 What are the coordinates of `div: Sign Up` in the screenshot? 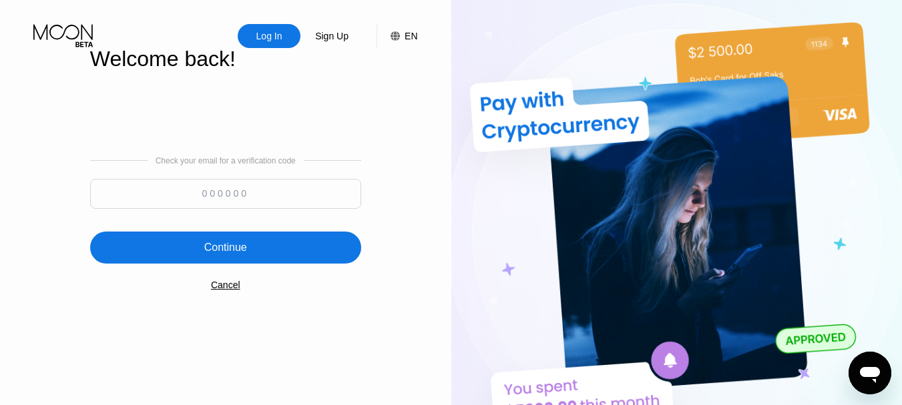 It's located at (332, 36).